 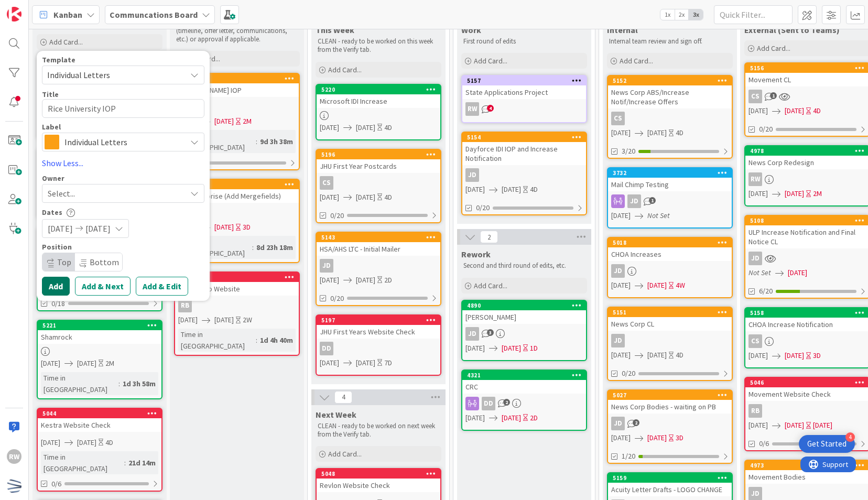 What do you see at coordinates (696, 14) in the screenshot?
I see `span: 3x` at bounding box center [696, 14].